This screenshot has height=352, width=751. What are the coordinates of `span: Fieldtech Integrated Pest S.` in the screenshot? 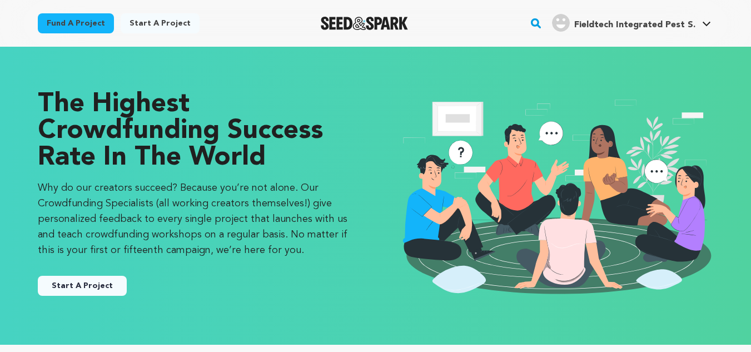 It's located at (635, 25).